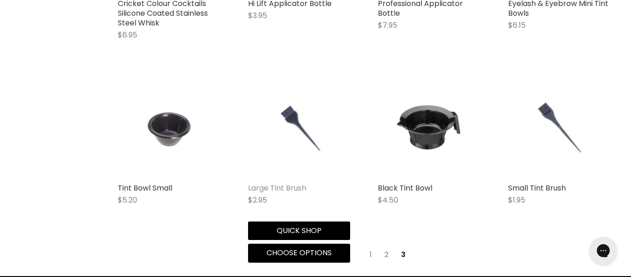 Image resolution: width=631 pixels, height=277 pixels. I want to click on button: Quick shop, so click(299, 230).